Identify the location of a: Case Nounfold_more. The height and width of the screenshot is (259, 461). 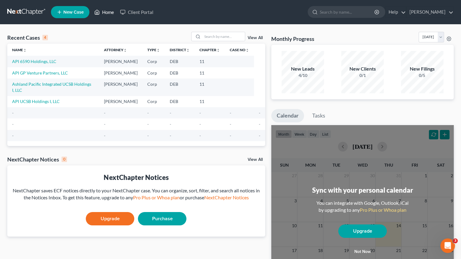
(239, 50).